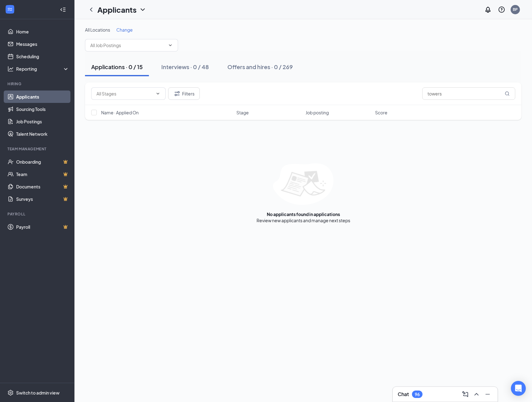 The width and height of the screenshot is (532, 402). I want to click on input: All Job Postings, so click(128, 45).